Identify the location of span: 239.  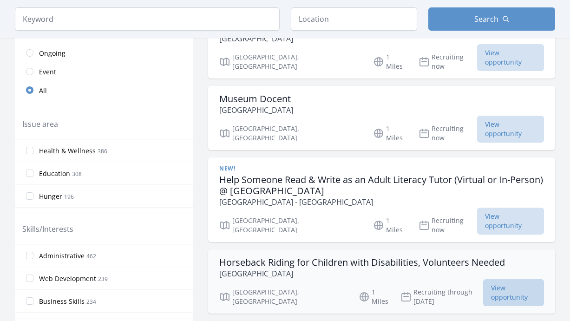
(103, 279).